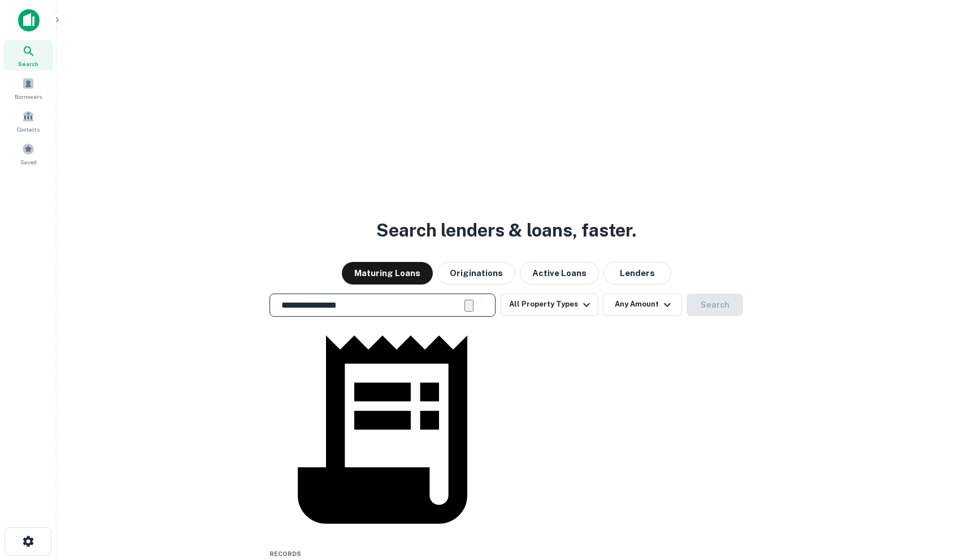  What do you see at coordinates (29, 20) in the screenshot?
I see `img: capitalize-icon.png` at bounding box center [29, 20].